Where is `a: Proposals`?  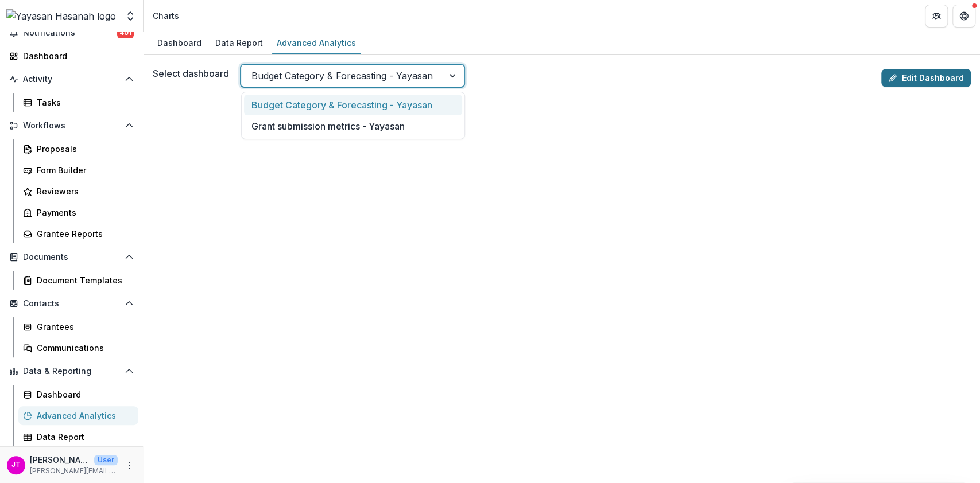
a: Proposals is located at coordinates (78, 148).